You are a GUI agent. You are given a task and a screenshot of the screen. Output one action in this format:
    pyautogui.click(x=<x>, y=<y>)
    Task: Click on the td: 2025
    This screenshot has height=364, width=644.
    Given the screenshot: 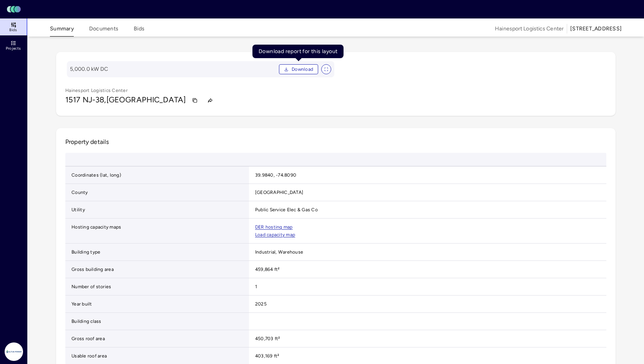 What is the action you would take?
    pyautogui.click(x=428, y=312)
    